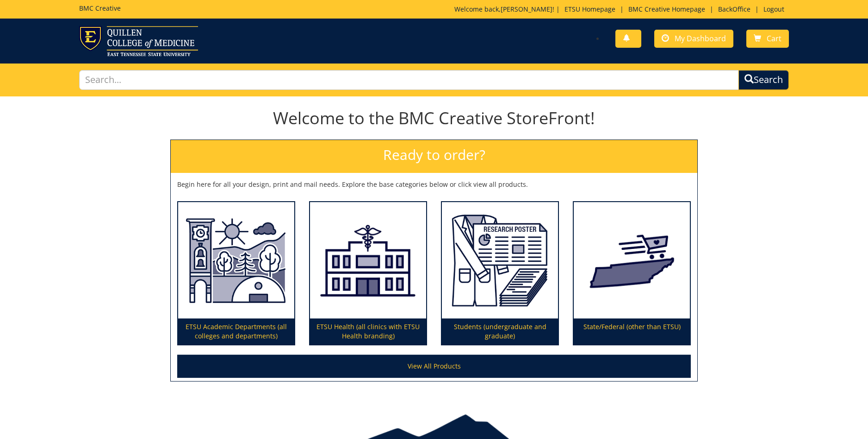  I want to click on img: ETSU Academic Departments (all colleges and departments), so click(236, 260).